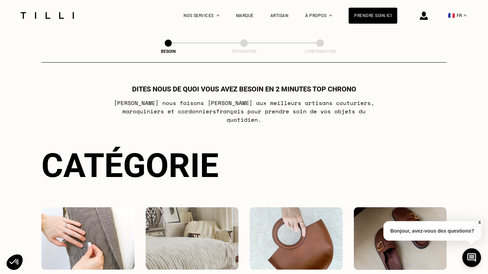 This screenshot has height=274, width=488. Describe the element at coordinates (466, 15) in the screenshot. I see `img: menu déroulant` at that location.